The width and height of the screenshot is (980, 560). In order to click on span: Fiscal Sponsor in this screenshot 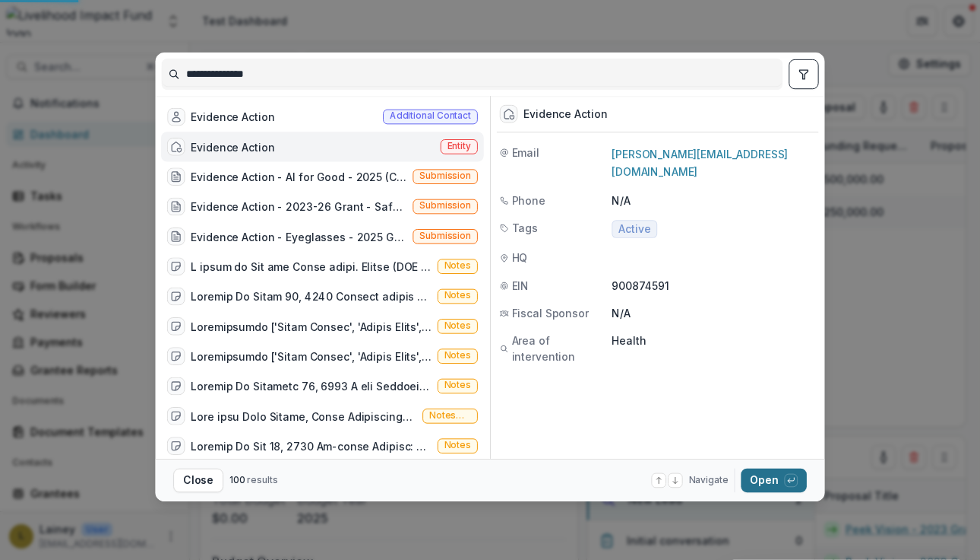, I will do `click(550, 313)`.